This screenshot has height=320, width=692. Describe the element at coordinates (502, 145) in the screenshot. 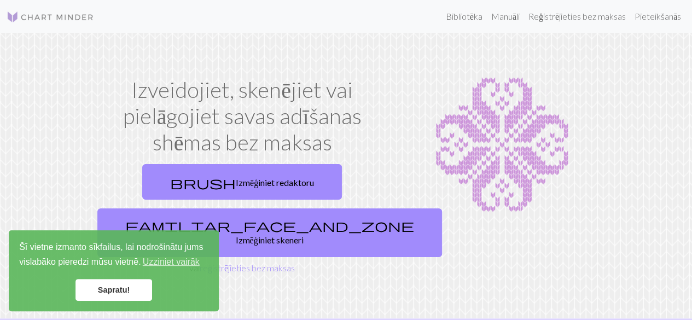

I see `img: Diagrammas piemērs` at that location.